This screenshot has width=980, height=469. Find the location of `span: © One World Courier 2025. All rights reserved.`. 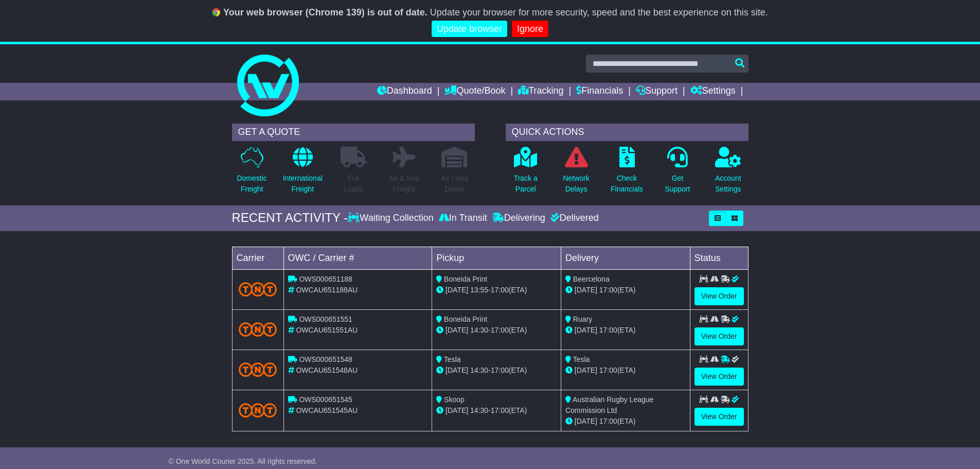

span: © One World Courier 2025. All rights reserved. is located at coordinates (243, 461).